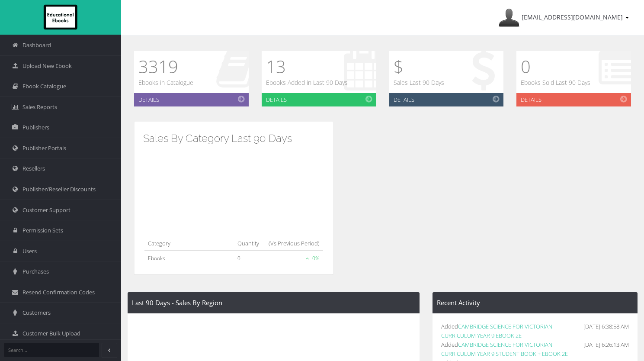 This screenshot has height=361, width=644. What do you see at coordinates (307, 67) in the screenshot?
I see `h1: 13` at bounding box center [307, 67].